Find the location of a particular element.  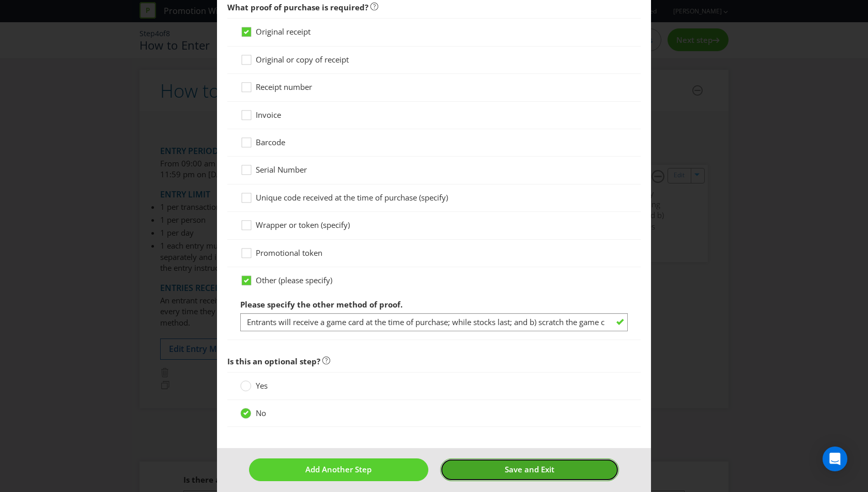

input: Other proof is located at coordinates (434, 322).